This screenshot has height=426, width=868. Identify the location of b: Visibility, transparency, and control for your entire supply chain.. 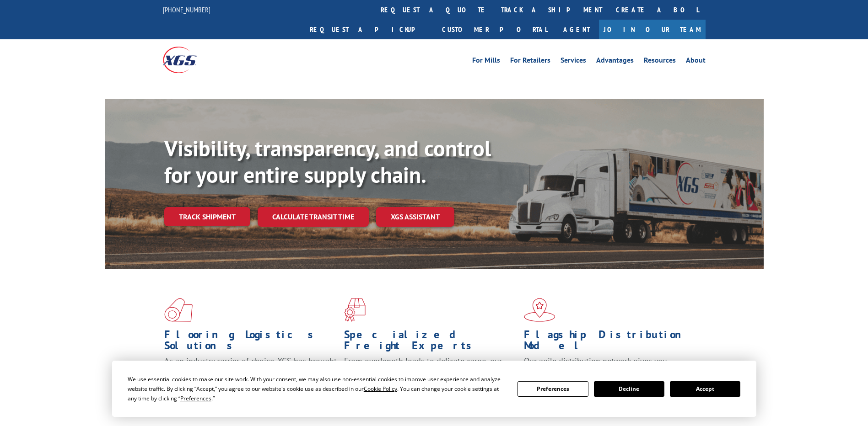
(327, 161).